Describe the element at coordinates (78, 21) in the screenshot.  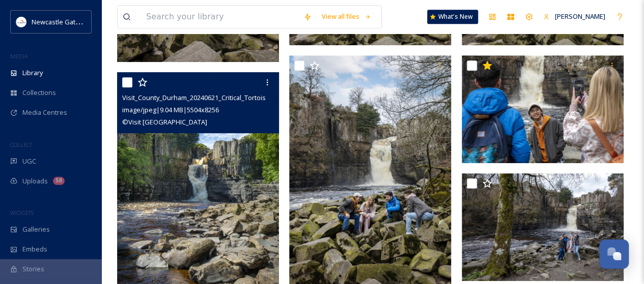
I see `span: Newcastle Gateshead Initiative` at that location.